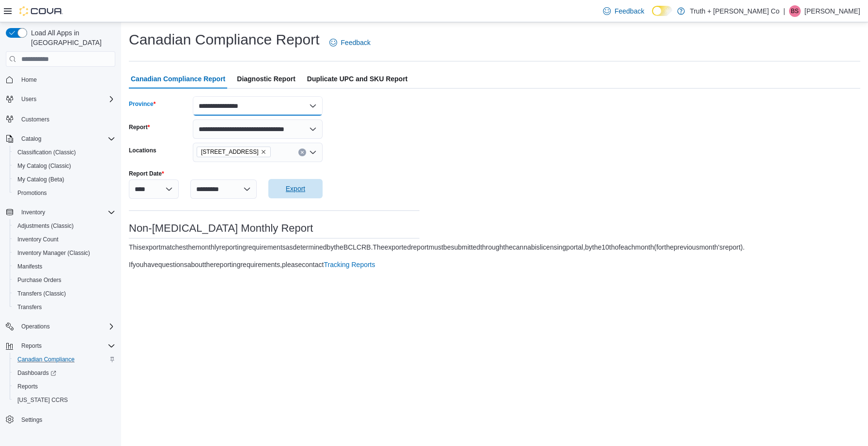  What do you see at coordinates (795, 11) in the screenshot?
I see `div: Brad Styles` at bounding box center [795, 11].